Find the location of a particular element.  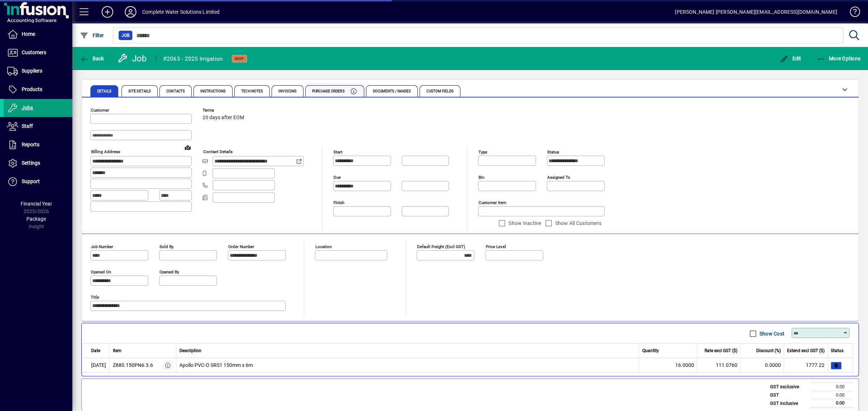

mat-label: Price Level is located at coordinates (496, 247).